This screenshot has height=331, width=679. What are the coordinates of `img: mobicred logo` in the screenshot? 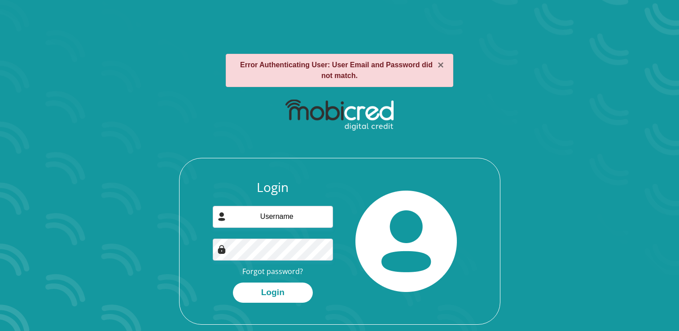 It's located at (339, 115).